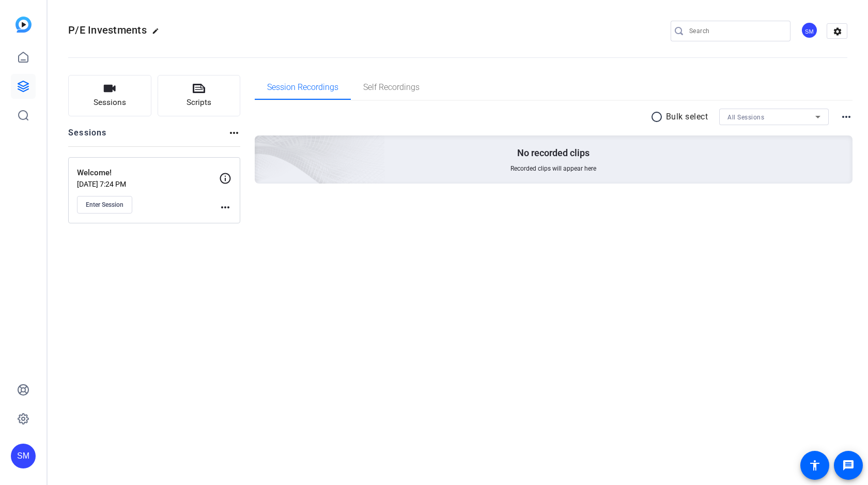  I want to click on h2: Sessions, so click(87, 136).